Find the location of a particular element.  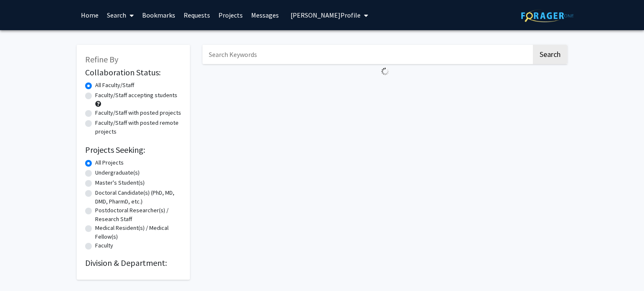

label: Postdoctoral Researcher(s) / Research Staff is located at coordinates (139, 215).